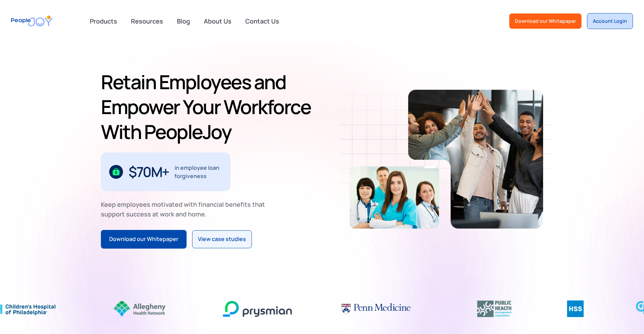 The image size is (644, 334). Describe the element at coordinates (610, 21) in the screenshot. I see `div: Account Login` at that location.